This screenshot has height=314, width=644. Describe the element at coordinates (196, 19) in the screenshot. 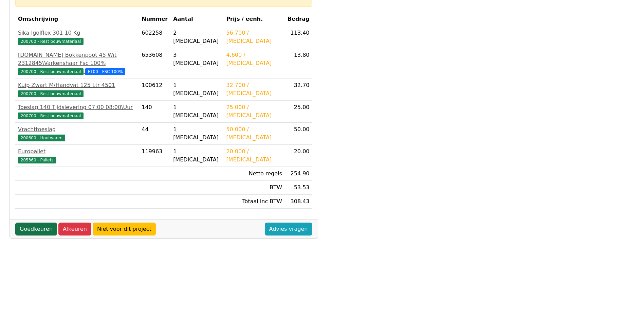

I see `th: Aantal` at that location.